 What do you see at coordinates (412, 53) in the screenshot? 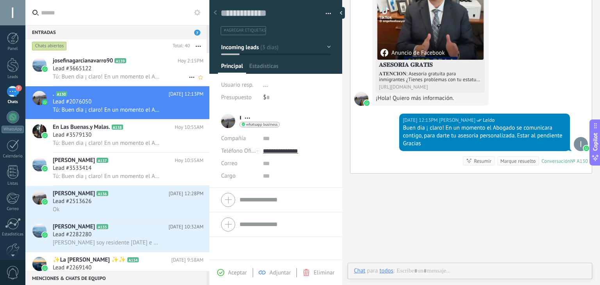
I see `div: Anuncio de Facebook` at bounding box center [412, 53].